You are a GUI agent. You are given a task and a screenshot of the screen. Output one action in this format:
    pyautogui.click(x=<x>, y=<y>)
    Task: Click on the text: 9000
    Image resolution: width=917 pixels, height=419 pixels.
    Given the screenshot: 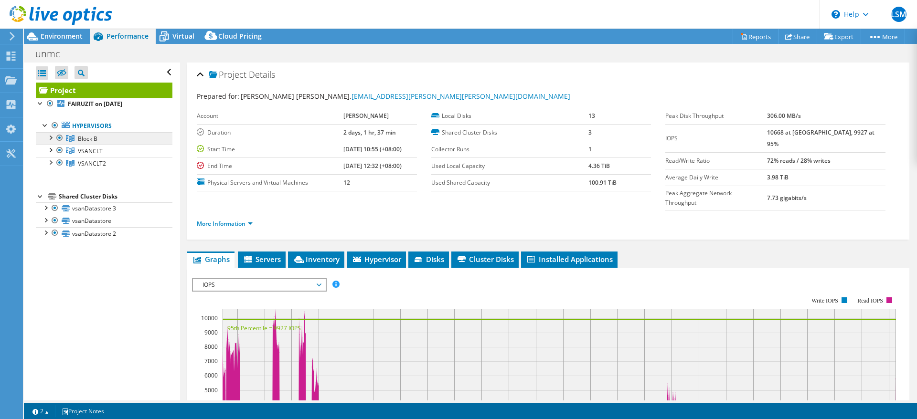 What is the action you would take?
    pyautogui.click(x=211, y=332)
    